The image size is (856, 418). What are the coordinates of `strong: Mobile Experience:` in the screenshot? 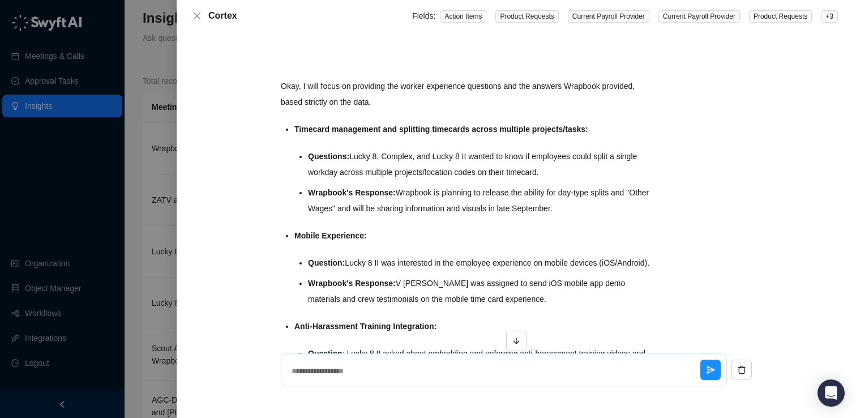 It's located at (330, 235).